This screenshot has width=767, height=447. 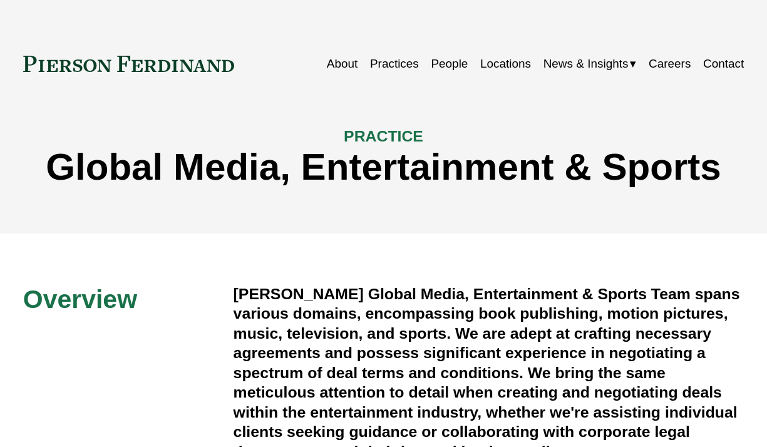 What do you see at coordinates (586, 64) in the screenshot?
I see `span: News & Insights` at bounding box center [586, 64].